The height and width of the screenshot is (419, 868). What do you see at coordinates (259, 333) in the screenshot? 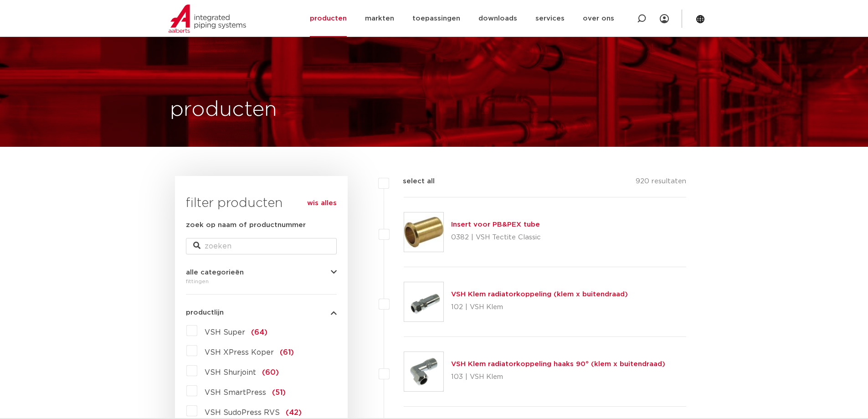
I see `span: (64)` at bounding box center [259, 333].